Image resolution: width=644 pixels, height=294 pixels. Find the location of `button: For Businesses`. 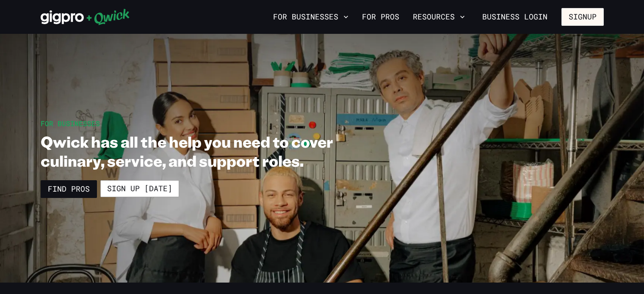

button: For Businesses is located at coordinates (311, 17).